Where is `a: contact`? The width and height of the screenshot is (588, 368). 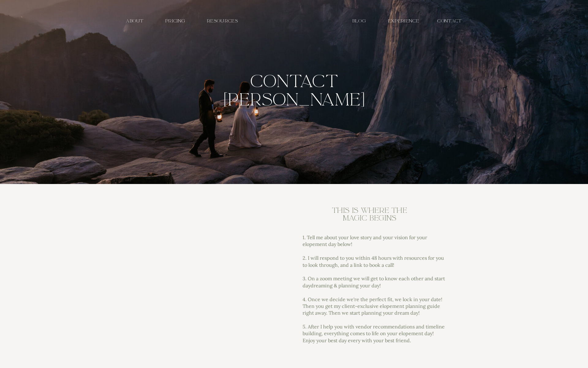 a: contact is located at coordinates (450, 21).